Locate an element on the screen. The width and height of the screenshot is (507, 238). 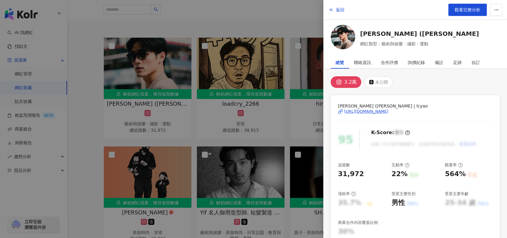
div: 追蹤數 is located at coordinates (344, 165).